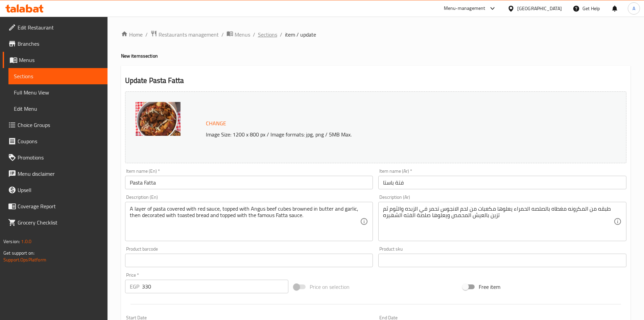 The width and height of the screenshot is (644, 320). Describe the element at coordinates (498, 221) in the screenshot. I see `textarea: طبقه من المكرونه مغطاه بالصلصه الحمراء يعلوها مكعبات من لحم الانجوس تحمر في الزبده والثوم ثم تزين...` at that location.